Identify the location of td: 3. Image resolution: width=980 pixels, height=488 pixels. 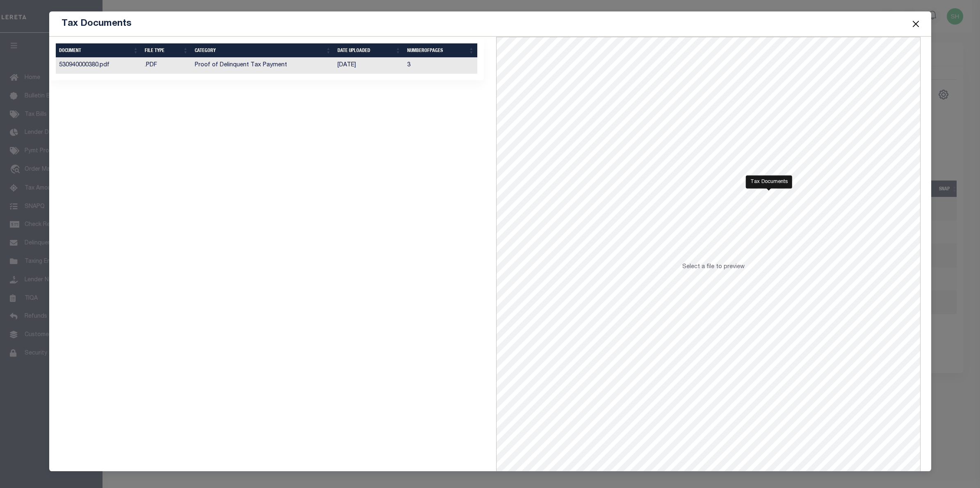
(440, 65).